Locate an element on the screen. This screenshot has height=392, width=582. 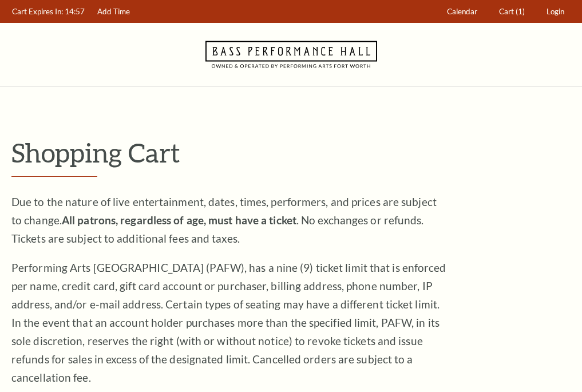
strong: All patrons, regardless of age, must have a ticket is located at coordinates (180, 220).